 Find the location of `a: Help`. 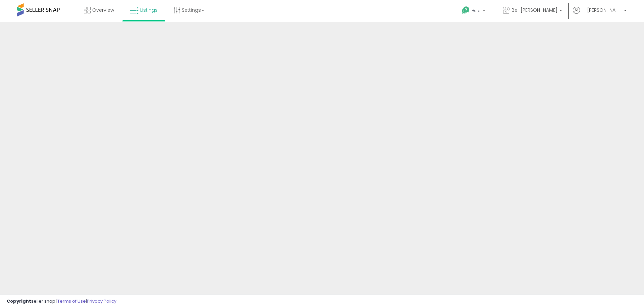

a: Help is located at coordinates (474, 11).